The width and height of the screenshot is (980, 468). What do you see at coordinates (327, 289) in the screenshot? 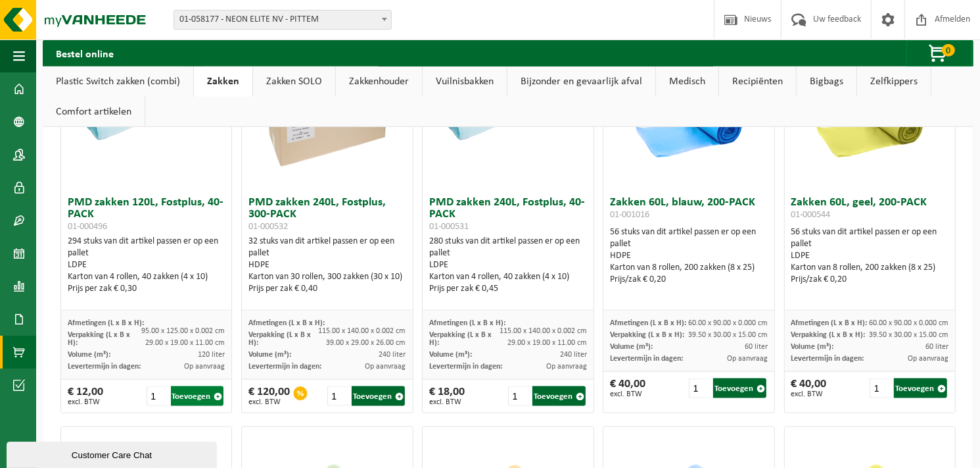
I see `div: Prijs per zak € 0,40` at bounding box center [327, 289].